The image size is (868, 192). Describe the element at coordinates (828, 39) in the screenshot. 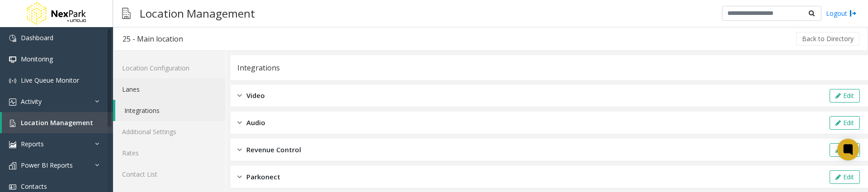

I see `button: Back to Directory` at that location.